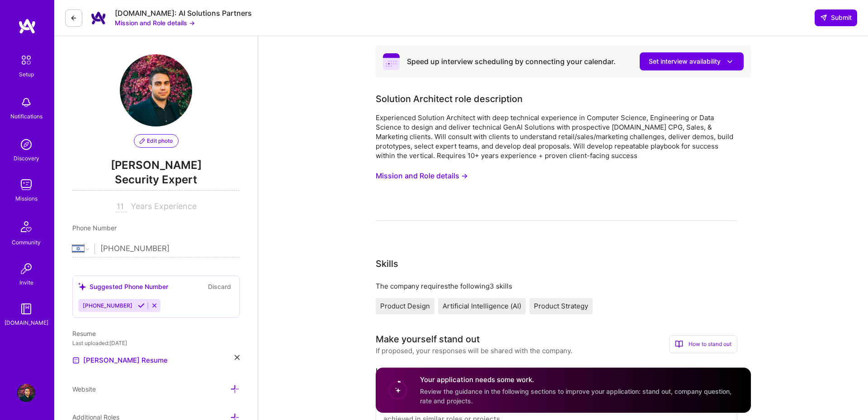 The image size is (868, 420). What do you see at coordinates (557, 371) in the screenshot?
I see `label: How are your skills and experience relevant to this mission?` at bounding box center [557, 371].